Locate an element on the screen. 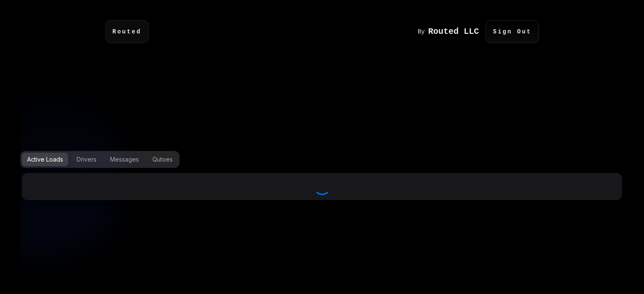  h1: Routed LLC is located at coordinates (453, 32).